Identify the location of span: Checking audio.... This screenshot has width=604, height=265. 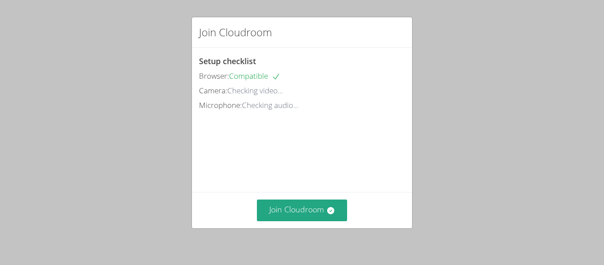
(270, 105).